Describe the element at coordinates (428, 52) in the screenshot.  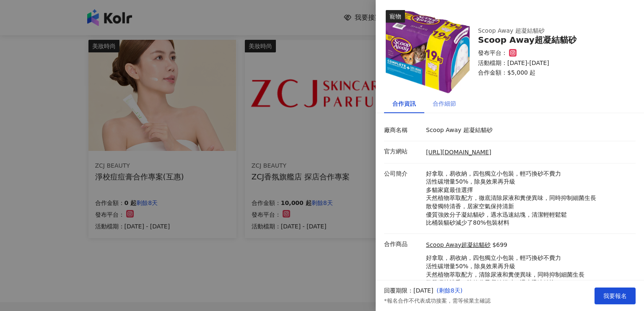
I see `img: Scoop Away超凝結貓砂` at that location.